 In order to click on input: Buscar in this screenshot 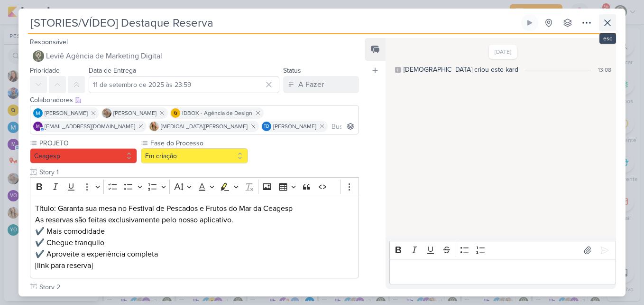, I will do `click(343, 126)`.